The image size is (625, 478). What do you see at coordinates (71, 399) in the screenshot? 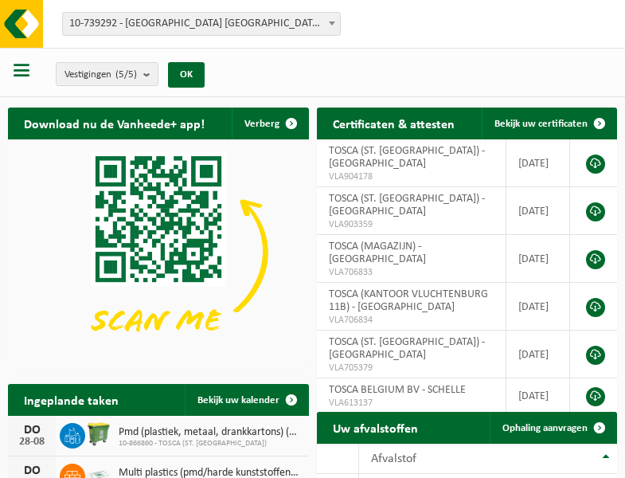
I see `h2: Ingeplande taken` at bounding box center [71, 399].